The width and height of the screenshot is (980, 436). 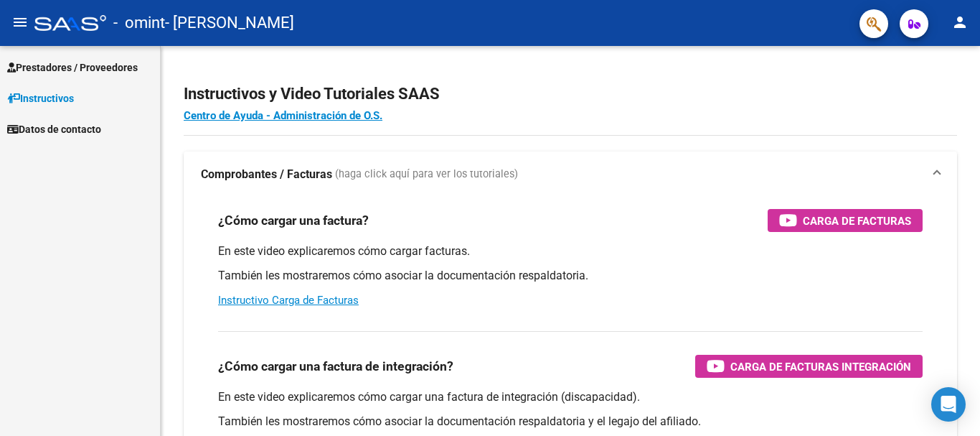 I want to click on span: Carga de Facturas, so click(x=857, y=221).